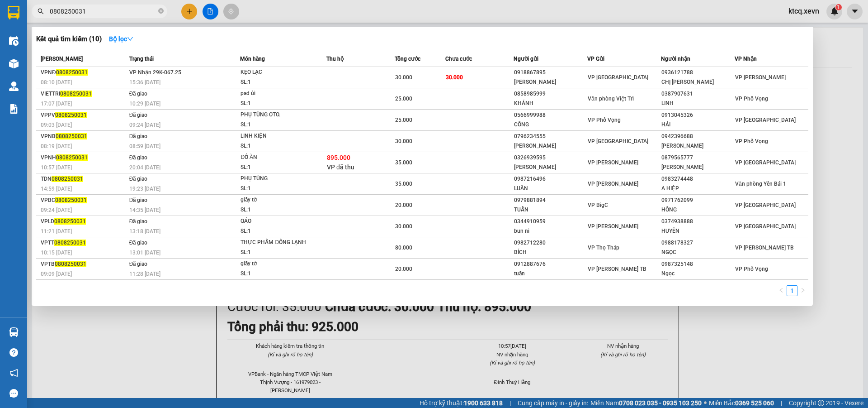  I want to click on div: 0971762099, so click(698, 200).